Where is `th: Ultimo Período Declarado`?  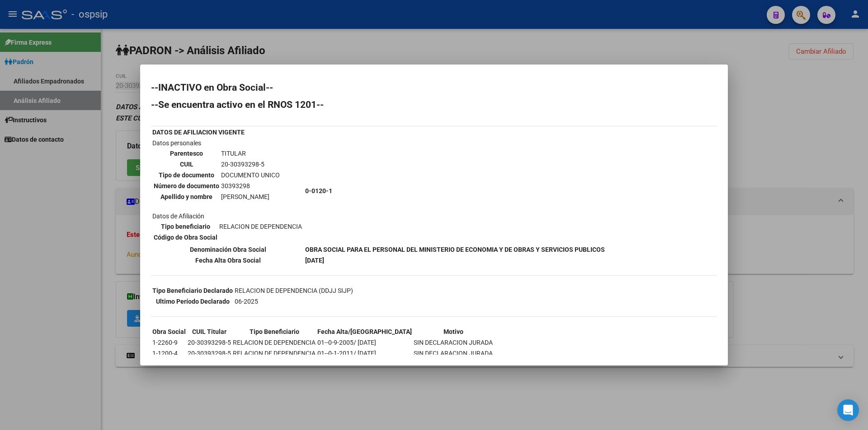
th: Ultimo Período Declarado is located at coordinates (192, 302).